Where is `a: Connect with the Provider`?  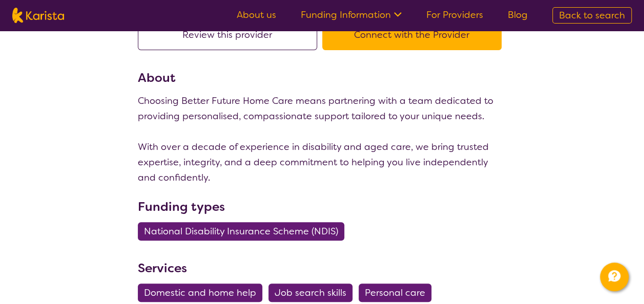 a: Connect with the Provider is located at coordinates (414, 35).